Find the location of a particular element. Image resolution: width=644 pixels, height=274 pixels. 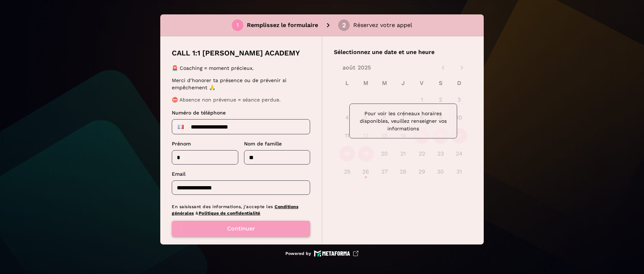

a: Politique de confidentialité is located at coordinates (230, 213).